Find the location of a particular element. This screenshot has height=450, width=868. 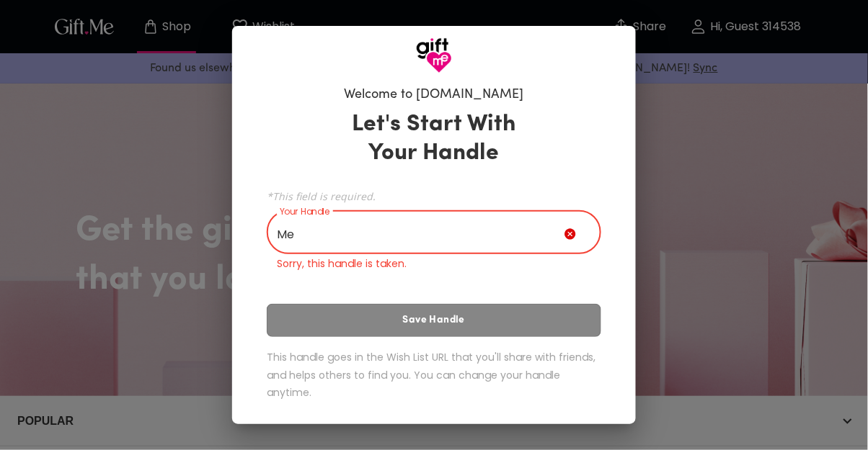

input: Your Handle is located at coordinates (415, 234).